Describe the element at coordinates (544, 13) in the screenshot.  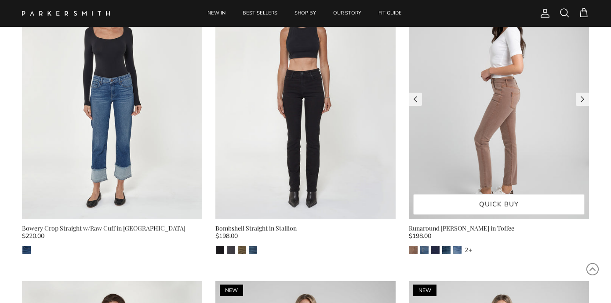
I see `a: Account` at that location.